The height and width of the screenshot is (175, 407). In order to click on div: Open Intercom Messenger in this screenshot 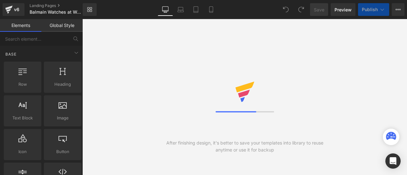, I will do `click(393, 161)`.